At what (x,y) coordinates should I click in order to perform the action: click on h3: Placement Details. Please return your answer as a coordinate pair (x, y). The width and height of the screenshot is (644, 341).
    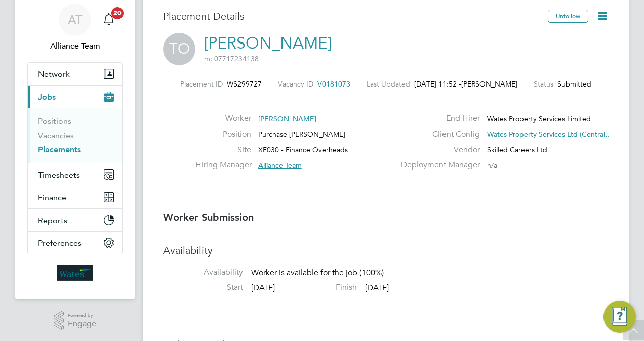
    Looking at the image, I should click on (351, 16).